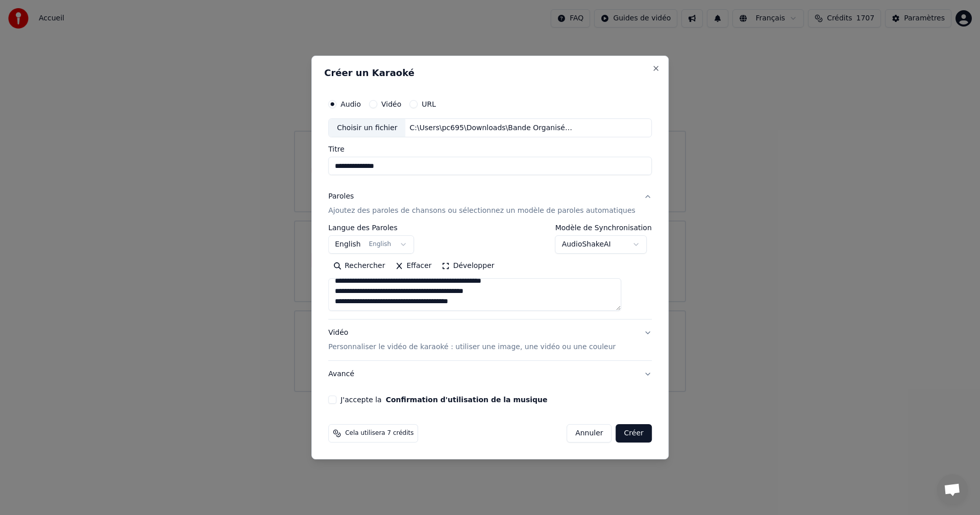 The height and width of the screenshot is (515, 980). What do you see at coordinates (367, 128) in the screenshot?
I see `div: Choisir un fichier` at bounding box center [367, 128].